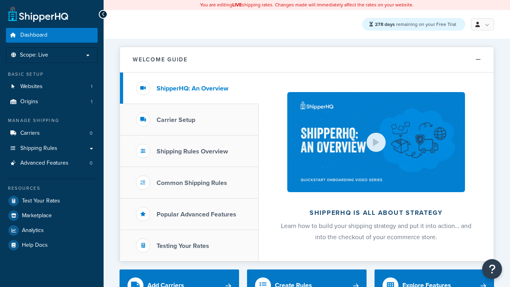 Image resolution: width=510 pixels, height=287 pixels. Describe the element at coordinates (52, 230) in the screenshot. I see `li: Analytics` at that location.